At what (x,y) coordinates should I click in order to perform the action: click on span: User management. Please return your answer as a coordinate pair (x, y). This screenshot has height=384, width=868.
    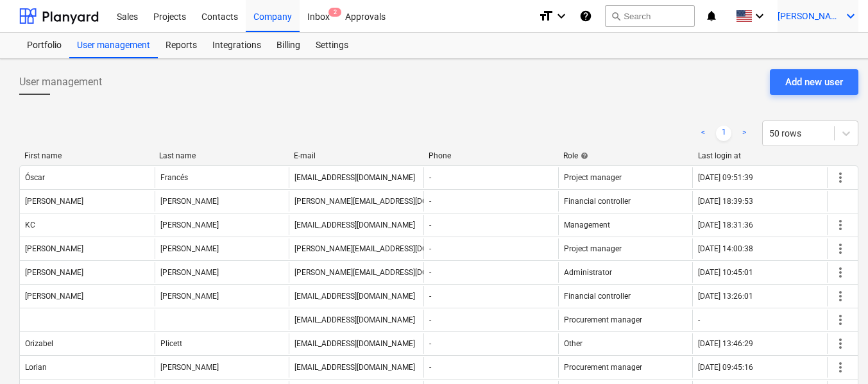
    Looking at the image, I should click on (60, 82).